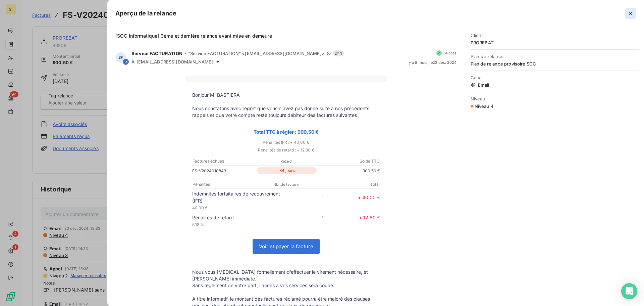  Describe the element at coordinates (286, 112) in the screenshot. I see `p: Nous constatons avec regret que vous n'avez pas donné suite à nos précédents rappels et que votre...` at that location.